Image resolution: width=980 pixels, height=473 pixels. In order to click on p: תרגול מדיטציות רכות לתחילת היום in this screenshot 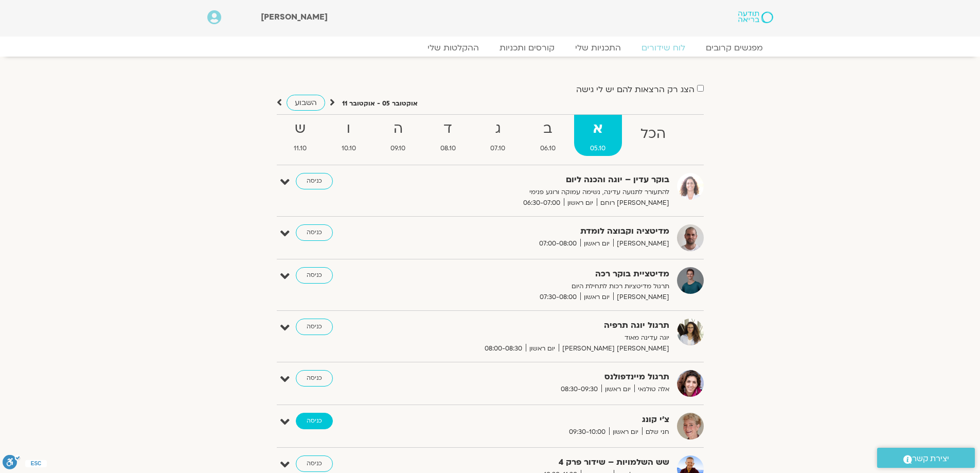, I will do `click(544, 286)`.